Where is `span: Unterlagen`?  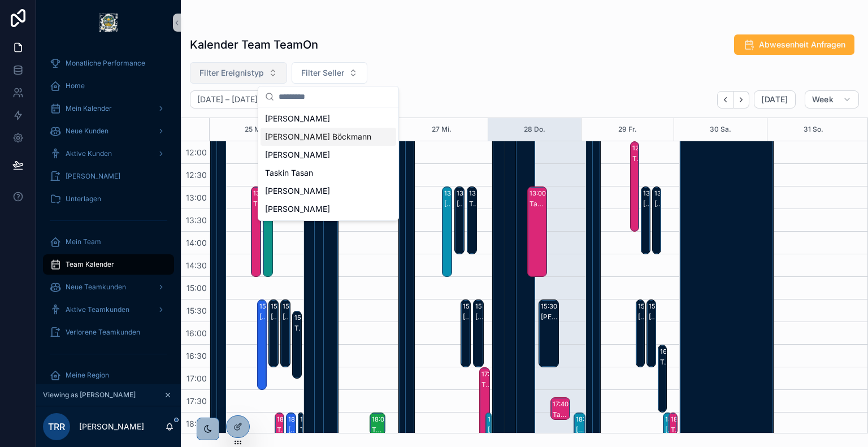
span: Unterlagen is located at coordinates (83, 199).